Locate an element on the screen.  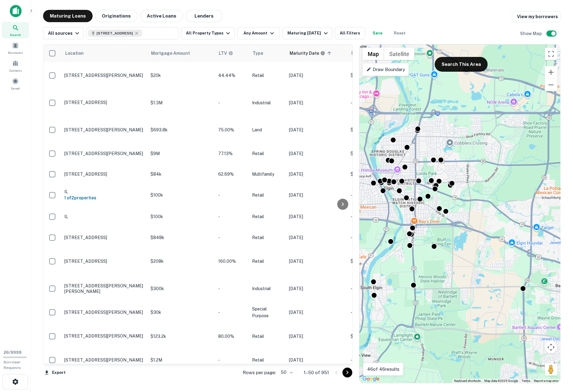
span: 80.00% is located at coordinates (226, 336).